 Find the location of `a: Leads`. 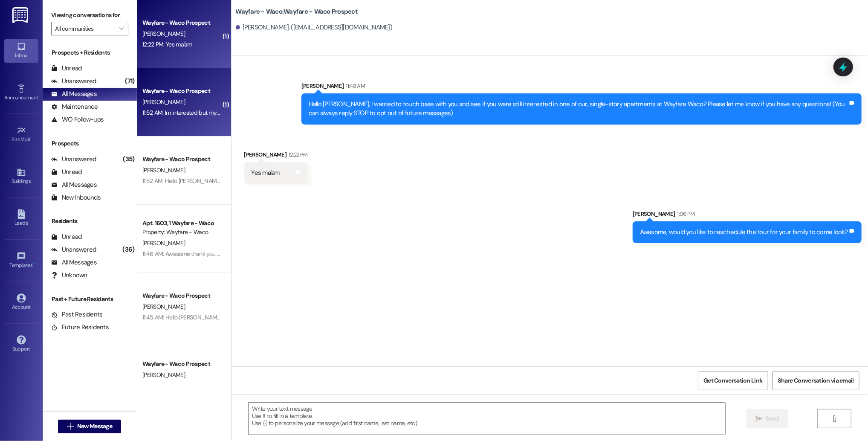

a: Leads is located at coordinates (21, 218).